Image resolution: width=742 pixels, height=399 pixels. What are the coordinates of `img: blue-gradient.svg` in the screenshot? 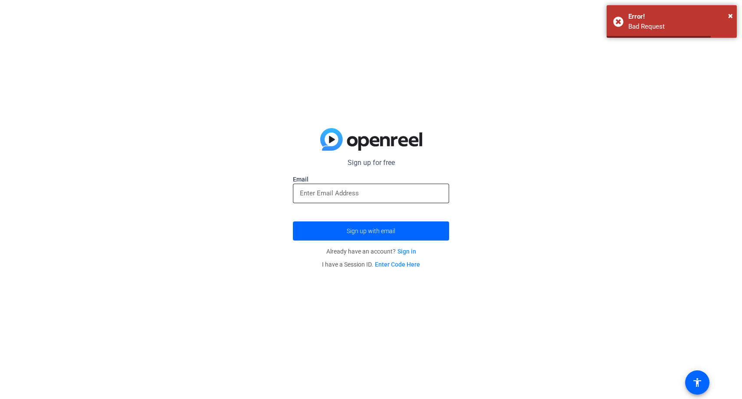 It's located at (371, 139).